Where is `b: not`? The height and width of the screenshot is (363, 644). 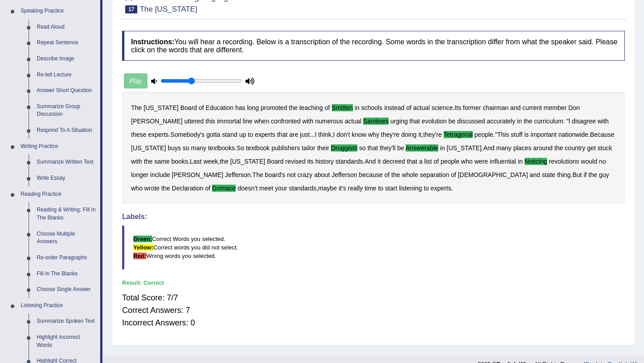
b: not is located at coordinates (291, 174).